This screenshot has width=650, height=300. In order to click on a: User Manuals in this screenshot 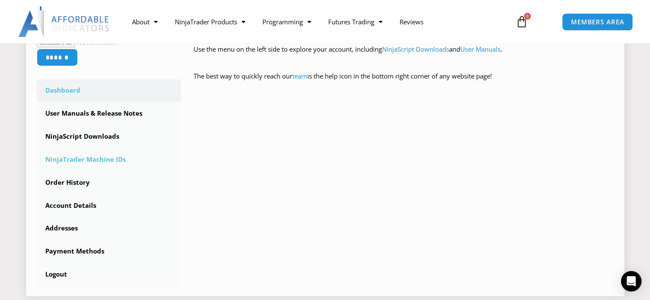, I will do `click(480, 49)`.